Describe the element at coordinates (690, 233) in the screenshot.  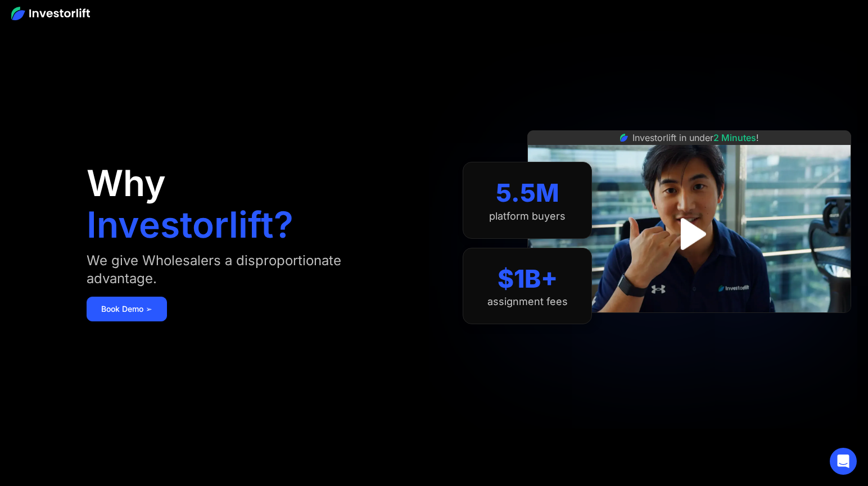
I see `a: open lightbox` at that location.